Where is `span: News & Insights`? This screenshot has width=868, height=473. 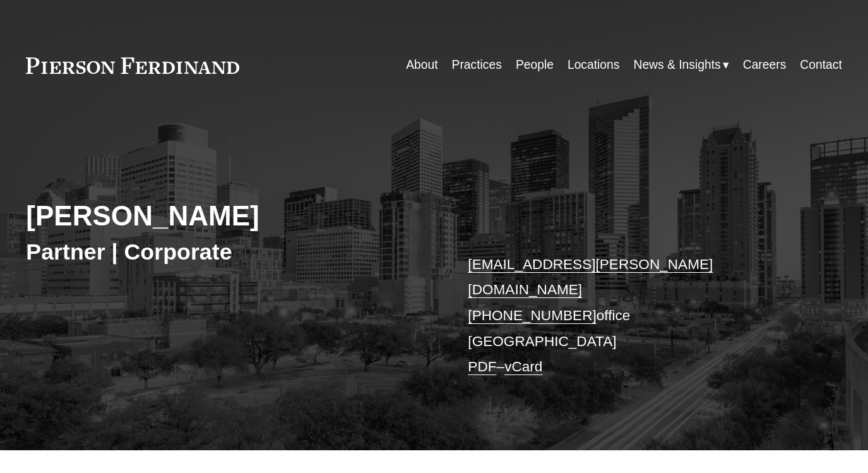 span: News & Insights is located at coordinates (677, 65).